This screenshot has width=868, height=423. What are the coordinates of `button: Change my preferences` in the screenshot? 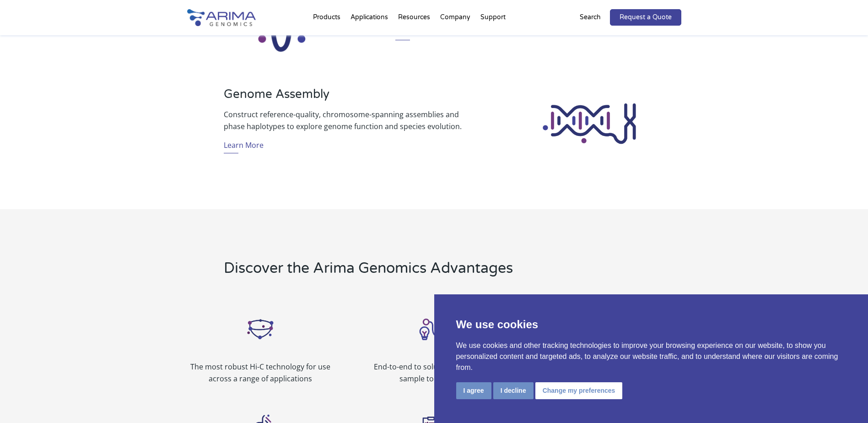 It's located at (579, 390).